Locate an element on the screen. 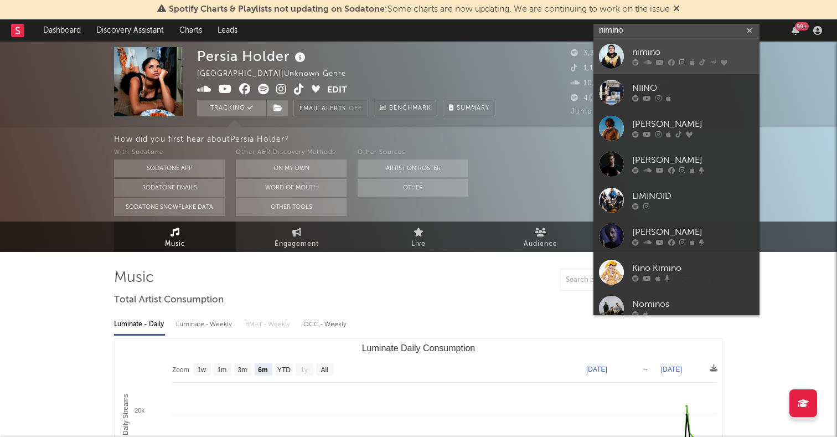 The image size is (837, 437). text: 1m is located at coordinates (222, 370).